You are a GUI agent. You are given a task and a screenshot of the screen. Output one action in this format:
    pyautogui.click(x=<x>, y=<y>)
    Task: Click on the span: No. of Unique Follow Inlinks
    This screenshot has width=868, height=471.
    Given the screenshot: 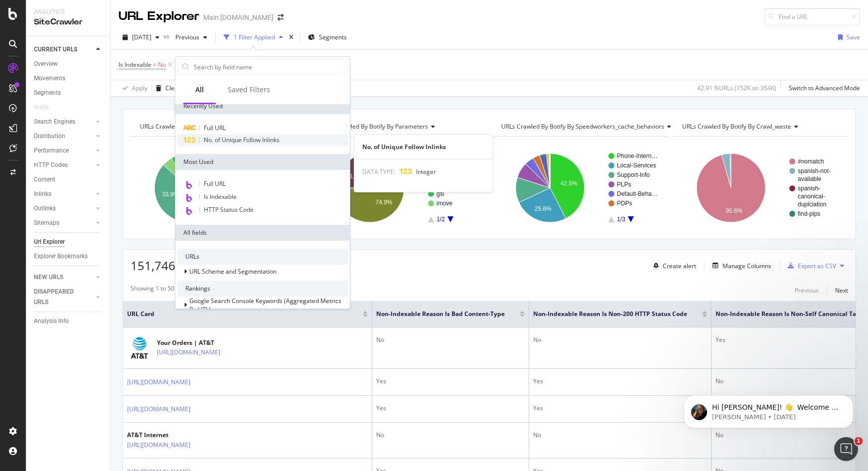 What is the action you would take?
    pyautogui.click(x=242, y=140)
    